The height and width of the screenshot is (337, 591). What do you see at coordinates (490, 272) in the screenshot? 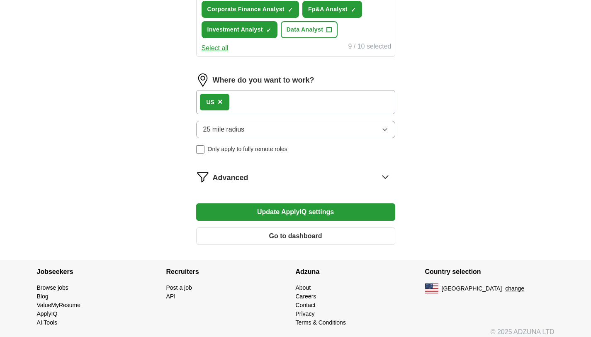
I see `h4: Country selection` at bounding box center [490, 272].